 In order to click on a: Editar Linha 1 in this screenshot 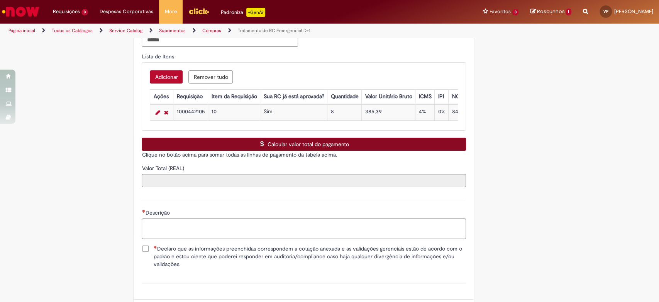, I will do `click(158, 112)`.